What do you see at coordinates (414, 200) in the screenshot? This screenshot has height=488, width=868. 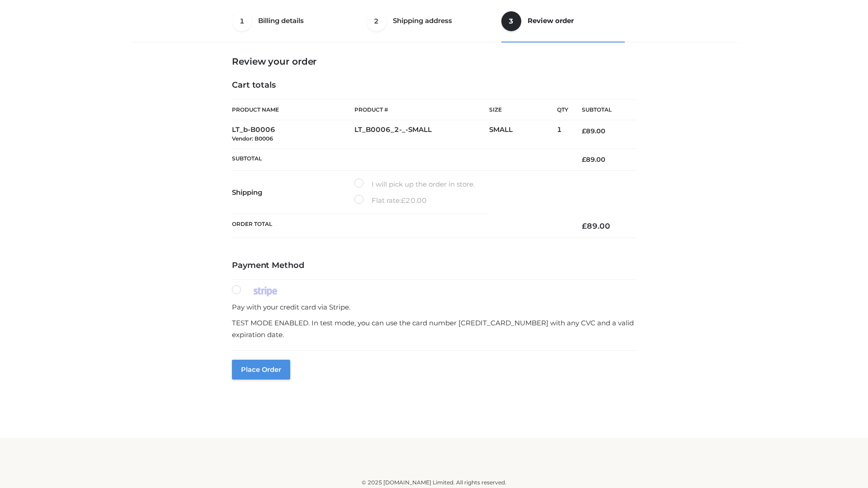 I see `bdi: 20.00` at bounding box center [414, 200].